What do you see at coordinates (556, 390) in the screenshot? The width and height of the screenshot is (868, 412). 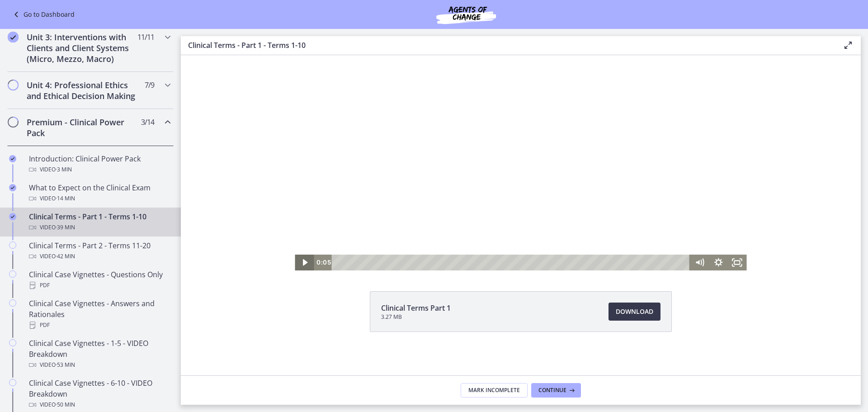 I see `button: Continue` at bounding box center [556, 390].